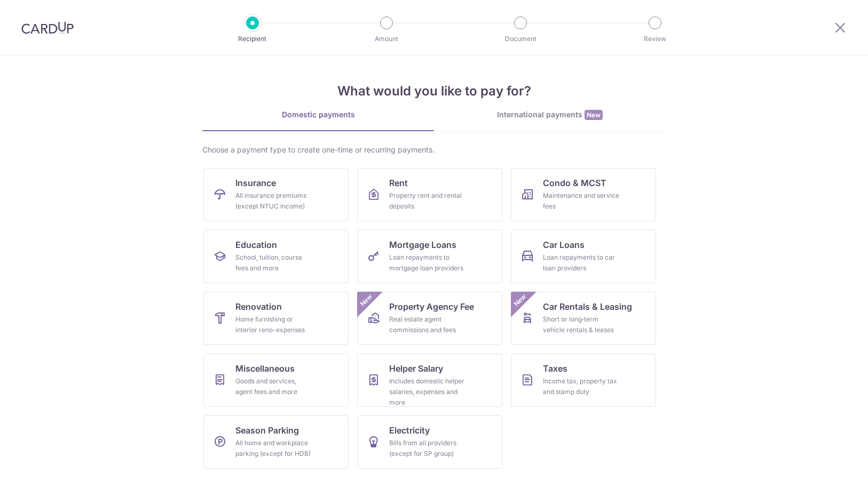 The image size is (868, 498). Describe the element at coordinates (434, 91) in the screenshot. I see `h4: What would you like to pay for?` at that location.